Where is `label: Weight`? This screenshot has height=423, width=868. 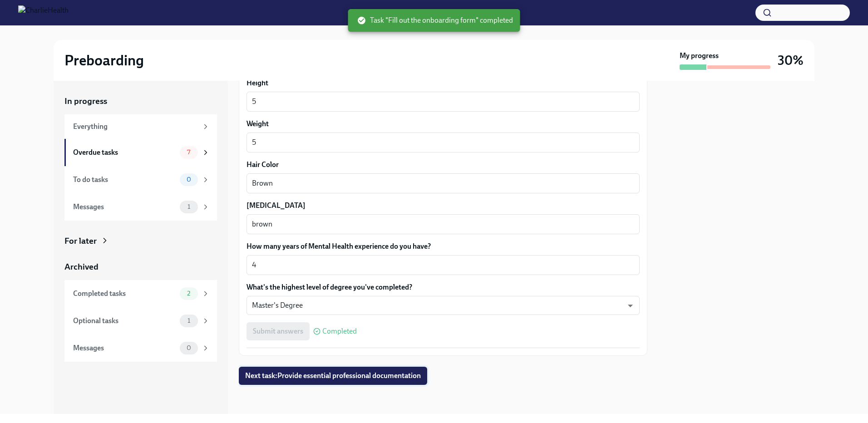
label: Weight is located at coordinates (443, 124).